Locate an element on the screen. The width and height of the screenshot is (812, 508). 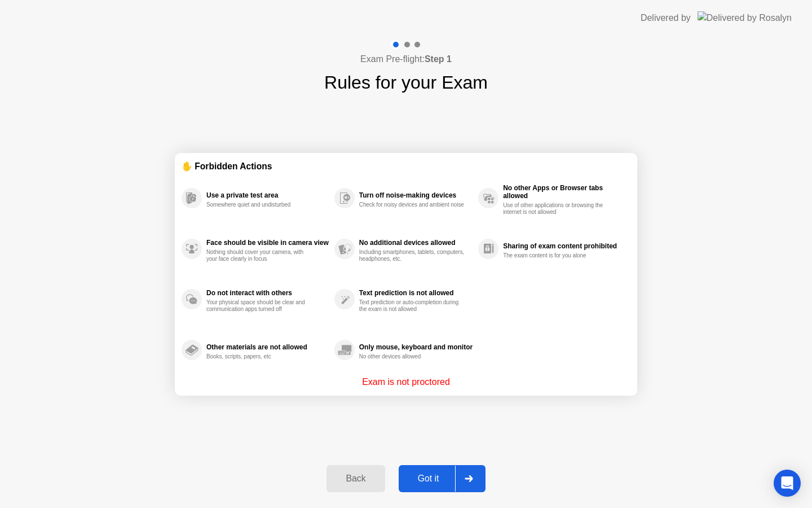
div: Delivered by is located at coordinates (665, 18).